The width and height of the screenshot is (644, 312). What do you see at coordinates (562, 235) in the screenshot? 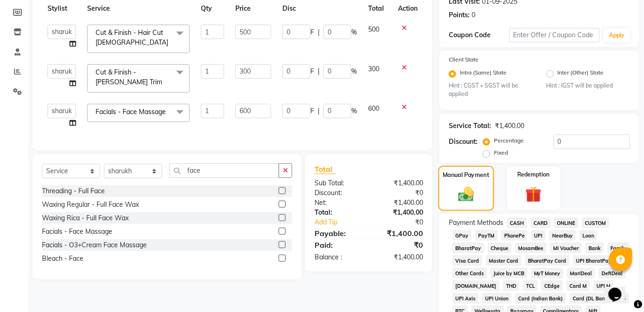
I see `span: NearBuy` at bounding box center [562, 235].